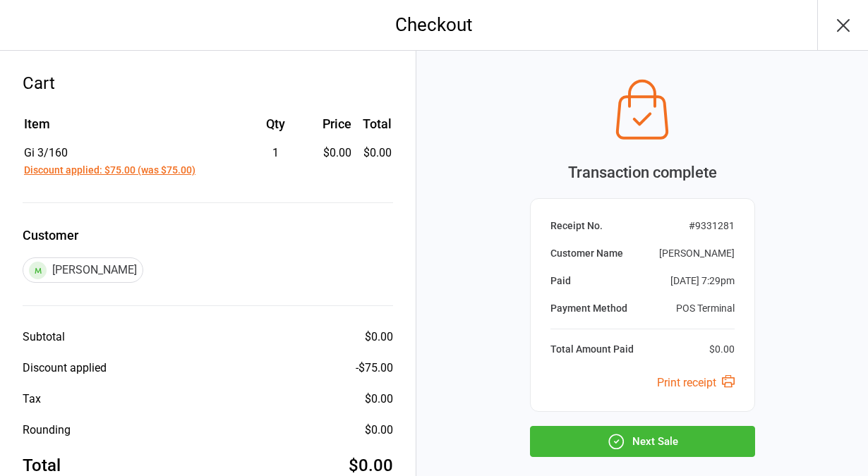  What do you see at coordinates (46, 152) in the screenshot?
I see `span: Gi 3/160` at bounding box center [46, 152].